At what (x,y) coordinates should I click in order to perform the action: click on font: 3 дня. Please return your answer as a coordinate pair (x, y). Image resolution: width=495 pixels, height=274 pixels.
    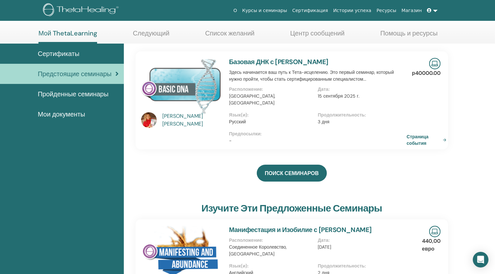
    Looking at the image, I should click on (323, 122).